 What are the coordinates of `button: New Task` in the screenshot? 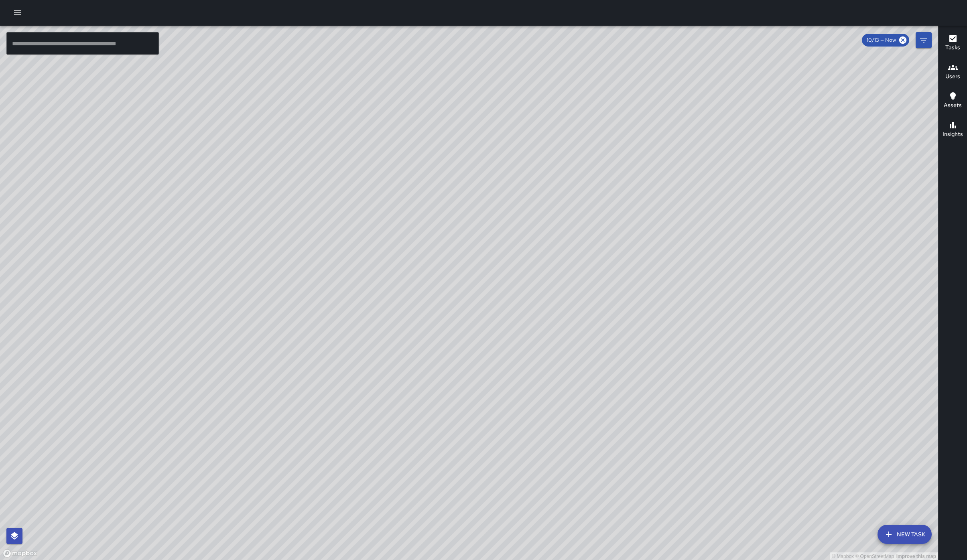 It's located at (904, 534).